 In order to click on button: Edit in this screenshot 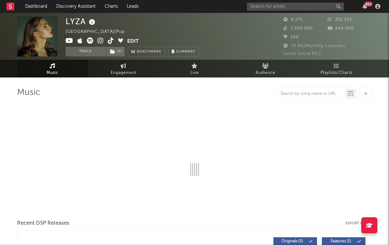, I will do `click(133, 41)`.